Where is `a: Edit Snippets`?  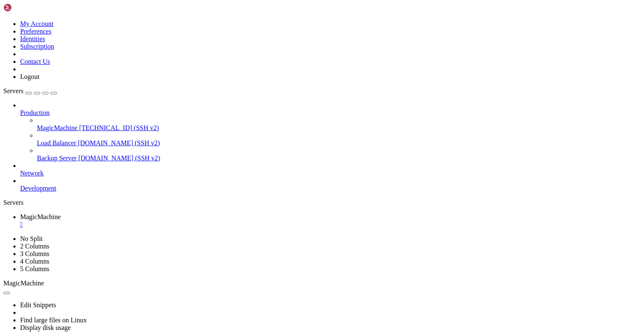 a: Edit Snippets is located at coordinates (38, 305).